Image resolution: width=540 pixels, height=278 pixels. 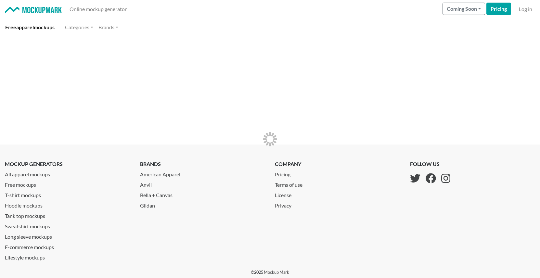 I want to click on a: Mockup Mark, so click(x=276, y=272).